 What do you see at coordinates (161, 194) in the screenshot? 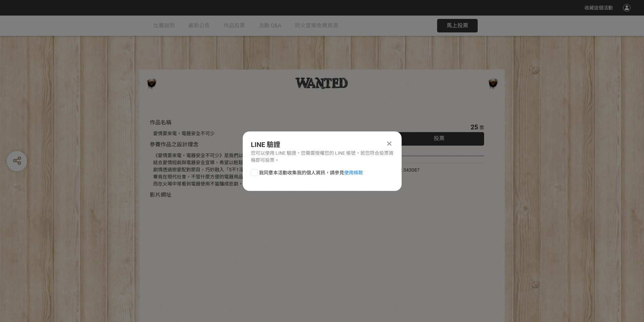
I see `span: 影片網址` at bounding box center [161, 194].